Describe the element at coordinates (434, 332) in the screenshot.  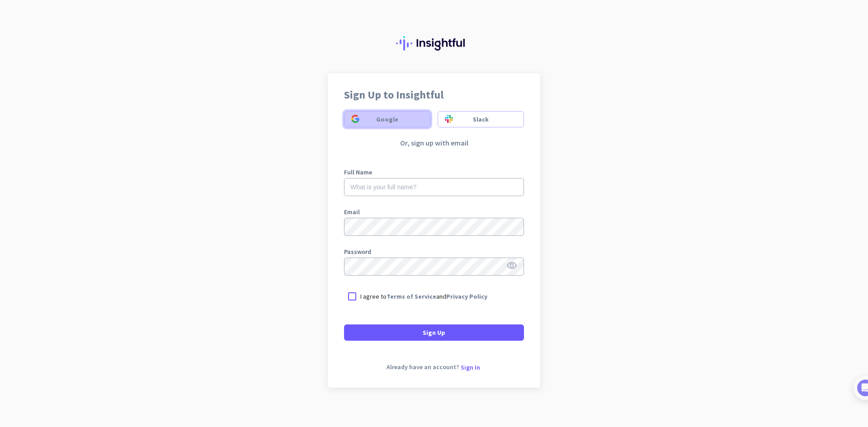
I see `button: Sign Up` at that location.